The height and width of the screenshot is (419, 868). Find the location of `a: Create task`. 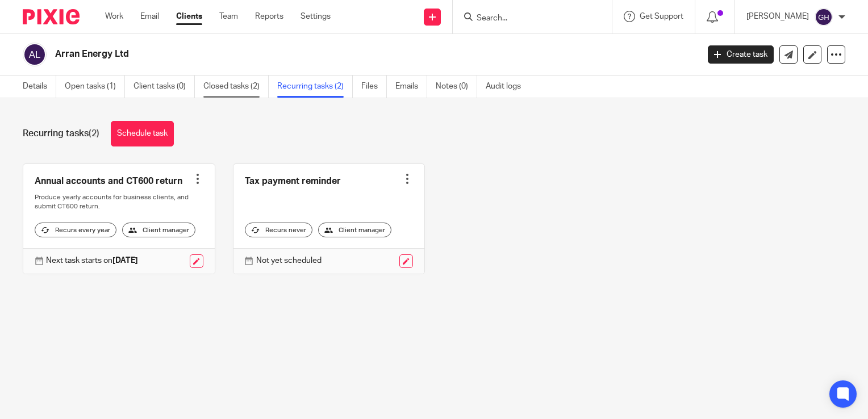

a: Create task is located at coordinates (740, 54).